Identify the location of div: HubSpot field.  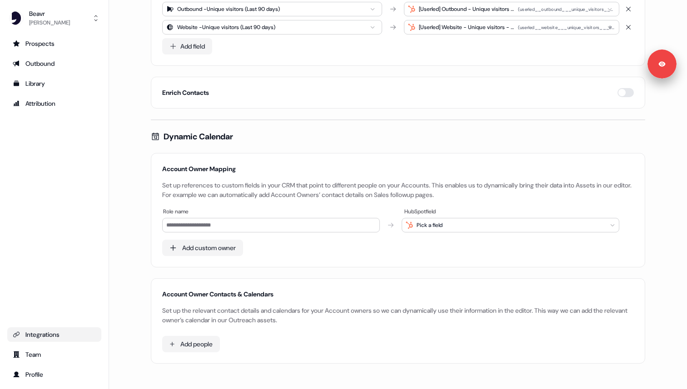
(513, 212).